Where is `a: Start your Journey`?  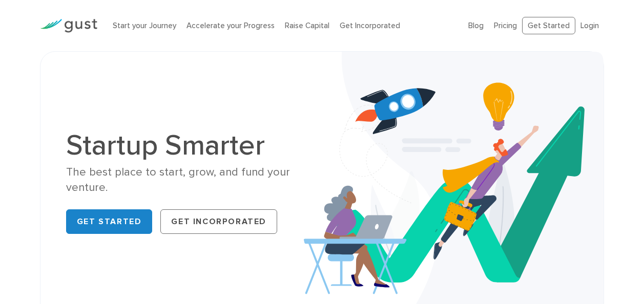 a: Start your Journey is located at coordinates (144, 26).